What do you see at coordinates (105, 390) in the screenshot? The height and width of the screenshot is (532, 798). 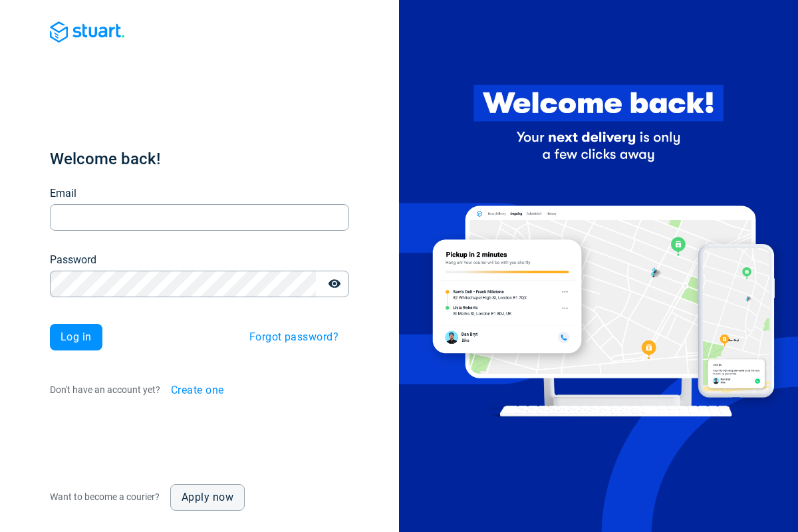 I see `span: Don't have an account yet?` at bounding box center [105, 390].